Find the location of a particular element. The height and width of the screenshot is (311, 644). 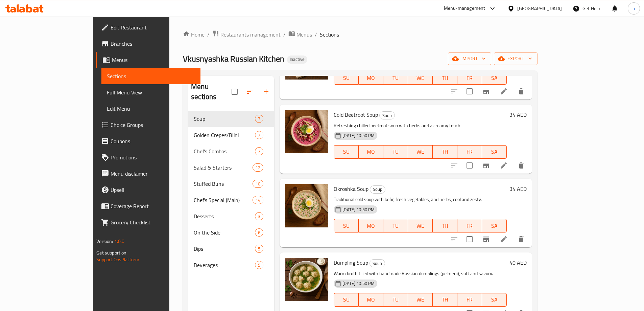

a: Sections is located at coordinates (150, 76).